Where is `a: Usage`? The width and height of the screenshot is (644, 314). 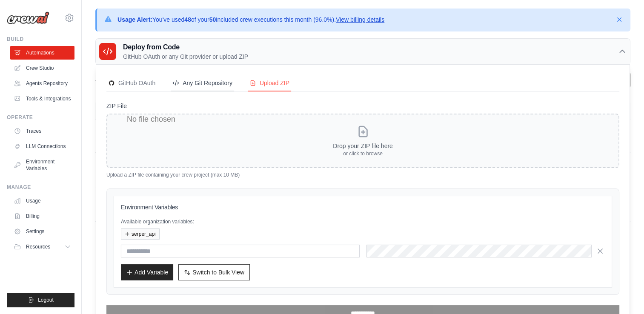 a: Usage is located at coordinates (42, 201).